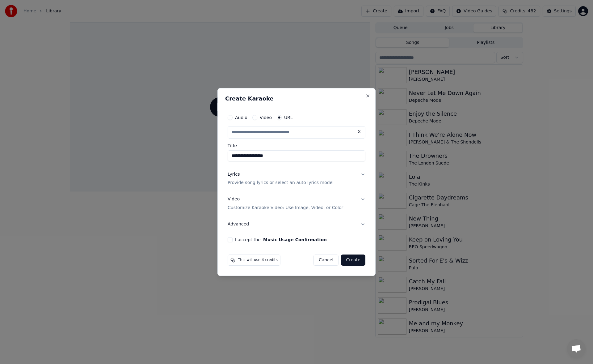 This screenshot has width=593, height=364. Describe the element at coordinates (241, 117) in the screenshot. I see `label: Audio` at that location.